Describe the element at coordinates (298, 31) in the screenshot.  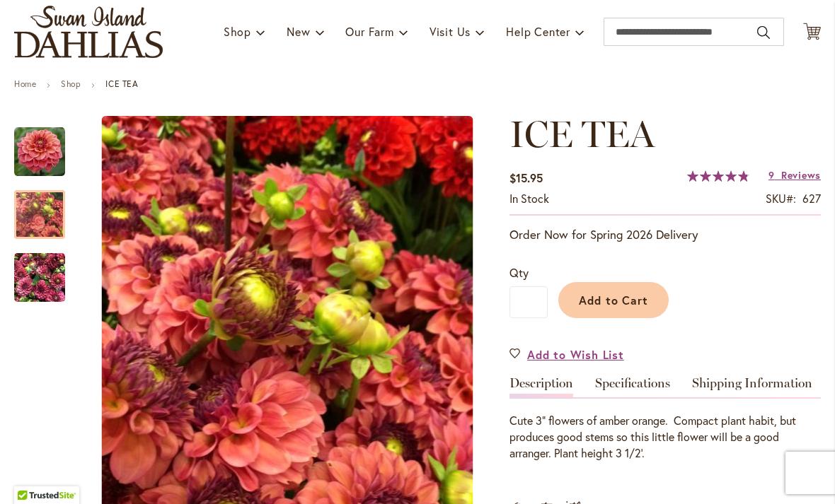
I see `span: New` at that location.